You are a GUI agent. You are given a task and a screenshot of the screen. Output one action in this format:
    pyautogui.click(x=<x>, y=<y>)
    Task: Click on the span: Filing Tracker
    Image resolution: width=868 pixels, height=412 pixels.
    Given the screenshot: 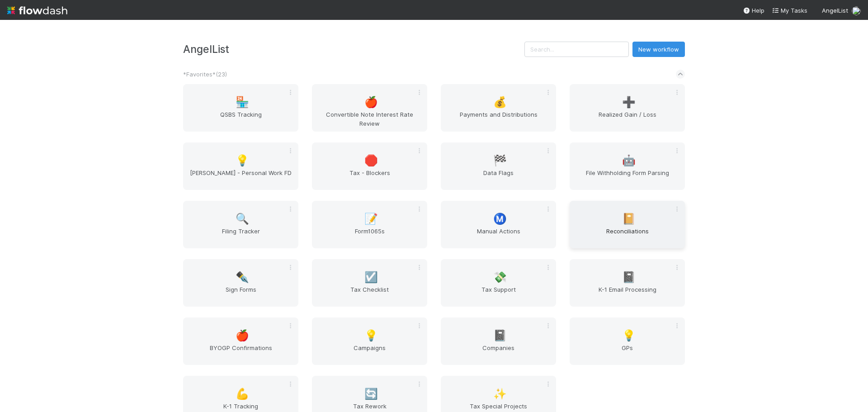 What is the action you would take?
    pyautogui.click(x=241, y=235)
    